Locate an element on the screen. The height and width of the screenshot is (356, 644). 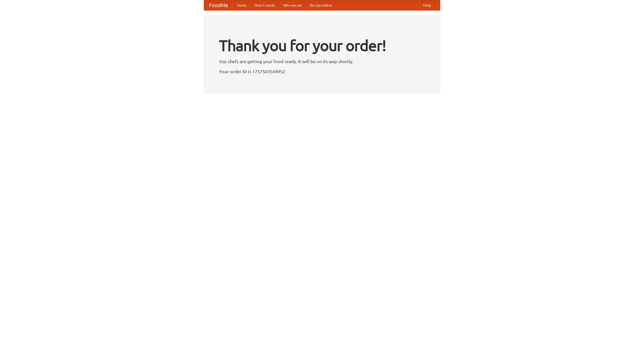
p: Our chefs are getting your food ready. It will be on its way shortly. is located at coordinates (322, 61).